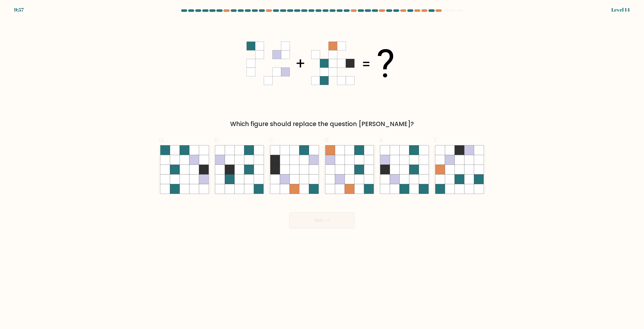  Describe the element at coordinates (436, 140) in the screenshot. I see `span: f.` at that location.